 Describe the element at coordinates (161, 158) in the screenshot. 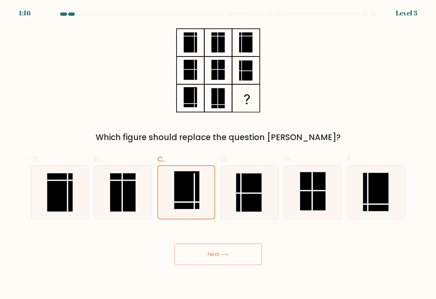

I see `span: c.` at that location.